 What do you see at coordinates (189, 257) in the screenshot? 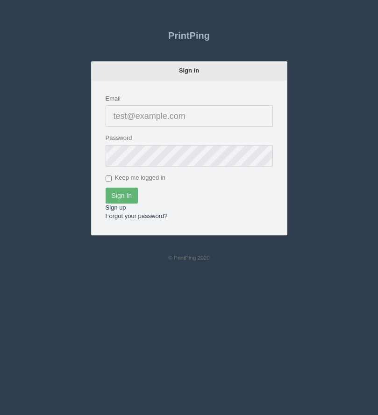
I see `small: © PrintPing 2020` at bounding box center [189, 257].